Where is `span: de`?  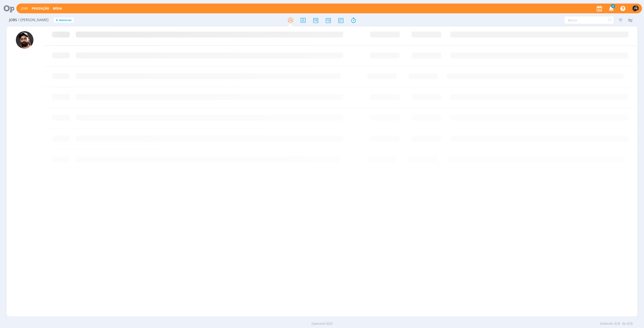 span: de is located at coordinates (624, 324).